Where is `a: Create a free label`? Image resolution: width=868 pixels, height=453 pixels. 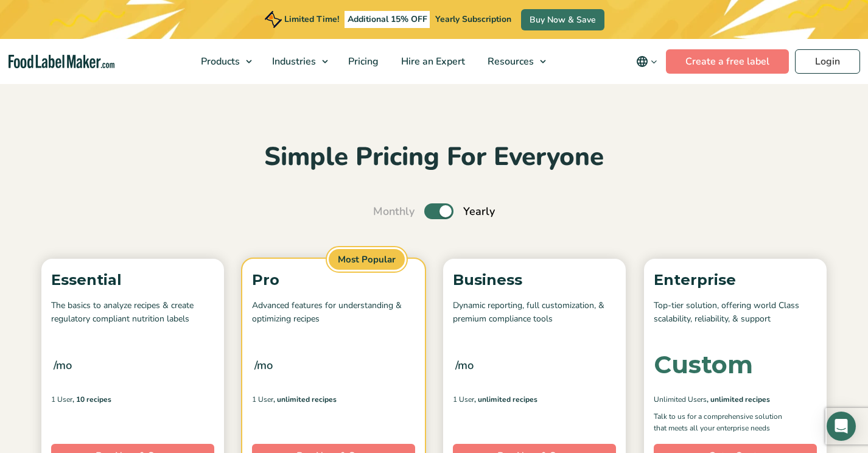
a: Create a free label is located at coordinates (727, 62).